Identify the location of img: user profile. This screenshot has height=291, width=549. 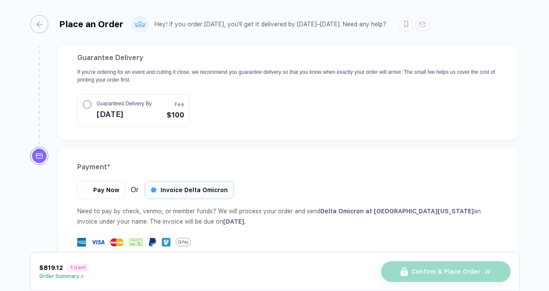
(140, 24).